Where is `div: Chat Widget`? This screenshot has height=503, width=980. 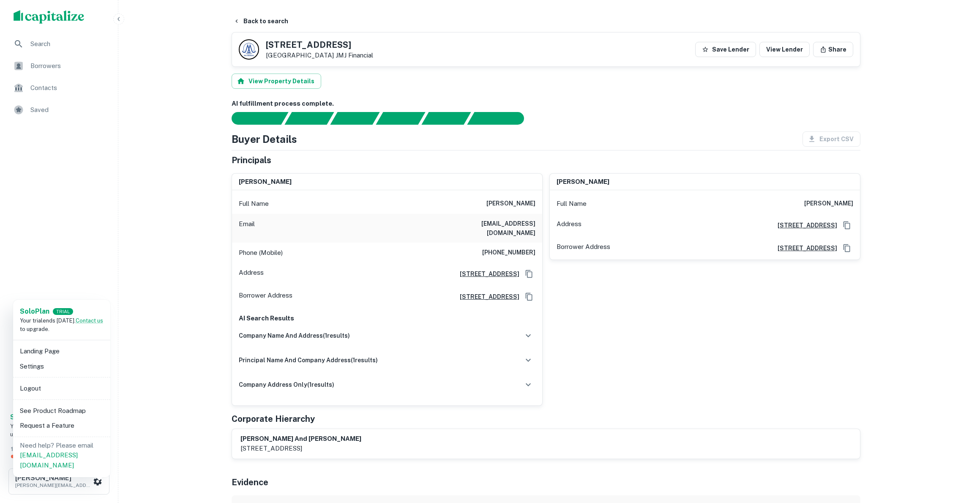
div: Chat Widget is located at coordinates (958, 456).